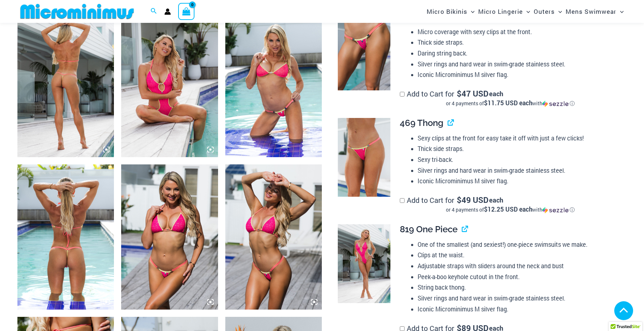 This screenshot has height=331, width=644. What do you see at coordinates (508, 209) in the screenshot?
I see `span: $12.25 USD each` at bounding box center [508, 209].